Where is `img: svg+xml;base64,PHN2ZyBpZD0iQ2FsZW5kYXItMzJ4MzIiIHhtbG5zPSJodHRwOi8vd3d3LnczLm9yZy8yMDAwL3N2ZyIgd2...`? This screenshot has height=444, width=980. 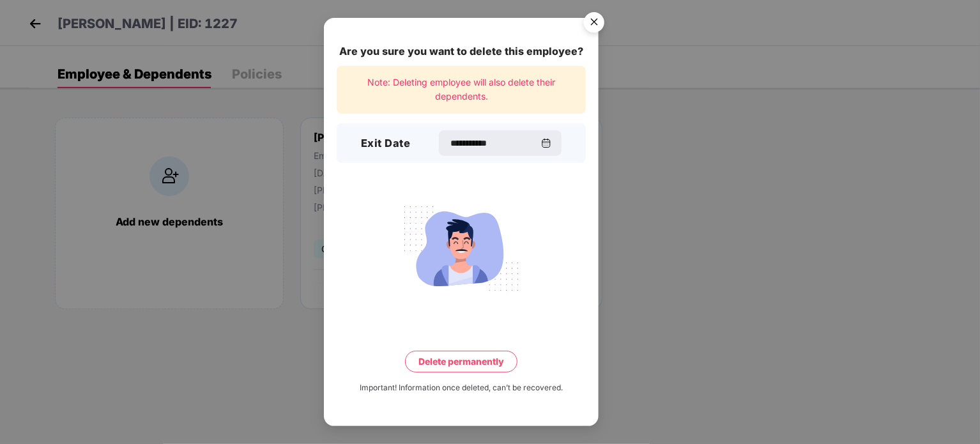
img: svg+xml;base64,PHN2ZyBpZD0iQ2FsZW5kYXItMzJ4MzIiIHhtbG5zPSJodHRwOi8vd3d3LnczLm9yZy8yMDAwL3N2ZyIgd2... is located at coordinates (546, 143).